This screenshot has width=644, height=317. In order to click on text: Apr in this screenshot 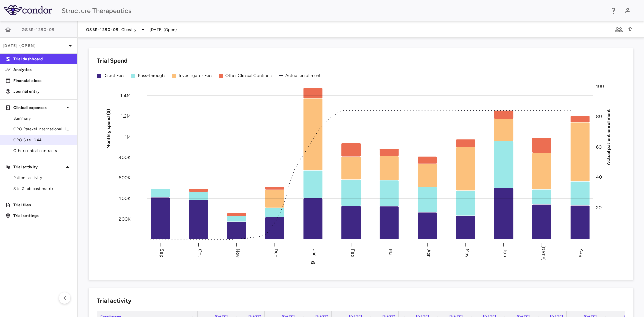, I will do `click(428, 253)`.